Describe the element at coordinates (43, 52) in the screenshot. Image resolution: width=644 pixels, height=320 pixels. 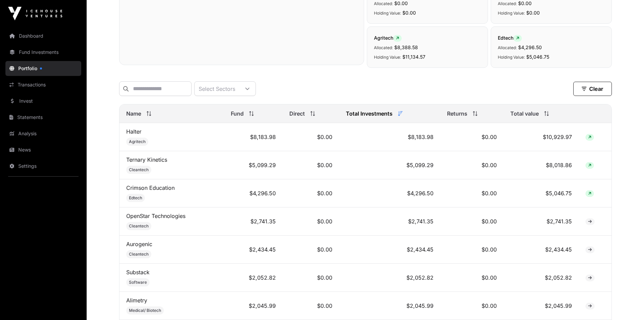
I see `a: Fund Investments` at that location.